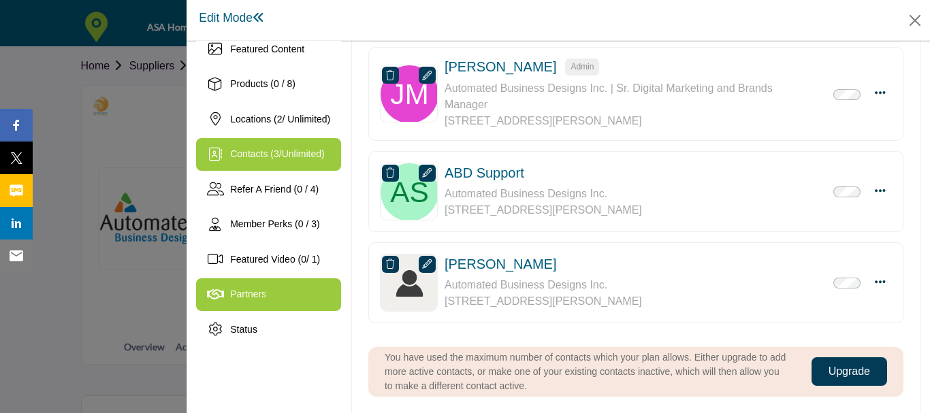 This screenshot has height=413, width=930. I want to click on p: You have used the maximum number of contacts which your plan allows. Either upgrade to add more a..., so click(586, 372).